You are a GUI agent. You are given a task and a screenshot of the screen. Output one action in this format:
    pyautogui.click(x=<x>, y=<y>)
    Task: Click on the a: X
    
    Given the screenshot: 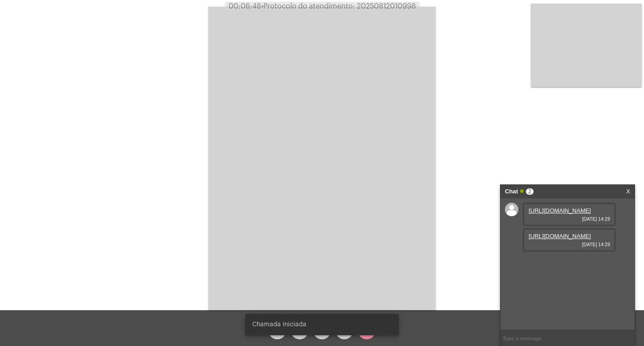 What is the action you would take?
    pyautogui.click(x=628, y=192)
    